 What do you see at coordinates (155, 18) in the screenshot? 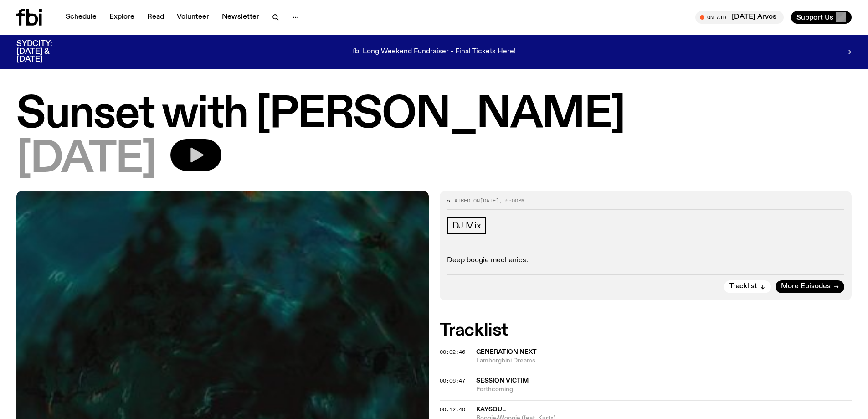
I see `a: Read` at bounding box center [155, 18].